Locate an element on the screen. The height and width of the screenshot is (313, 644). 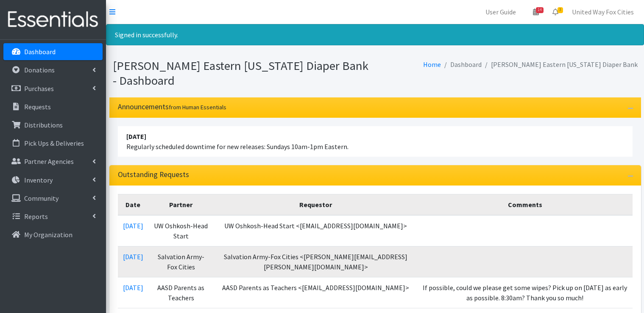
img: HumanEssentials is located at coordinates (53, 19).